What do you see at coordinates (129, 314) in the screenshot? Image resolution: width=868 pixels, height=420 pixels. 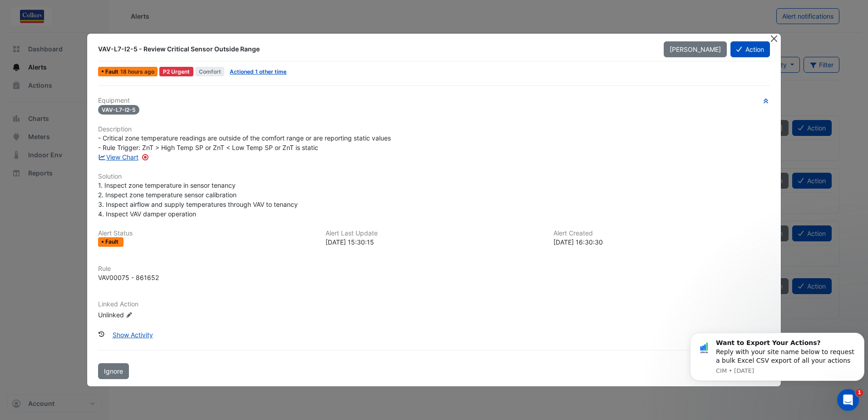 I see `fa-icon: Edit Linked Action` at bounding box center [129, 314].